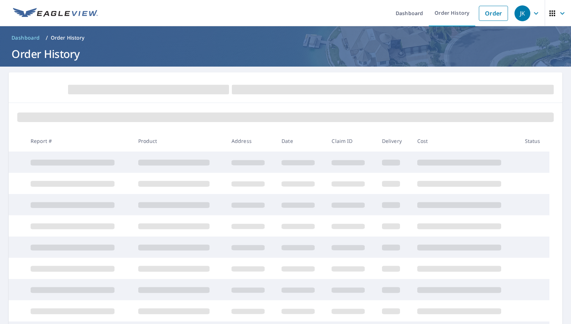  I want to click on p: Order History, so click(68, 38).